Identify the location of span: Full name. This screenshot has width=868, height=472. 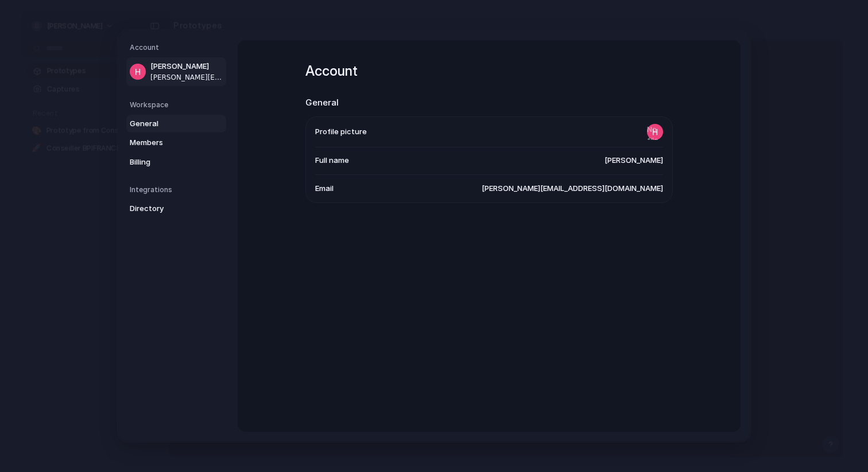
(332, 161).